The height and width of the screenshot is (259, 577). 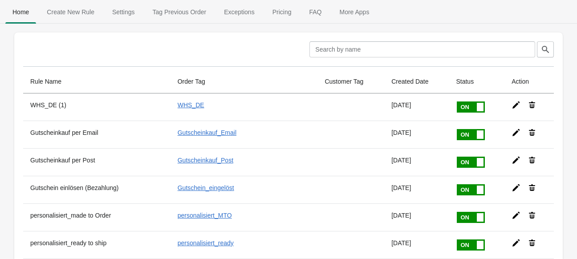 What do you see at coordinates (422, 49) in the screenshot?
I see `input: Search by name` at bounding box center [422, 49].